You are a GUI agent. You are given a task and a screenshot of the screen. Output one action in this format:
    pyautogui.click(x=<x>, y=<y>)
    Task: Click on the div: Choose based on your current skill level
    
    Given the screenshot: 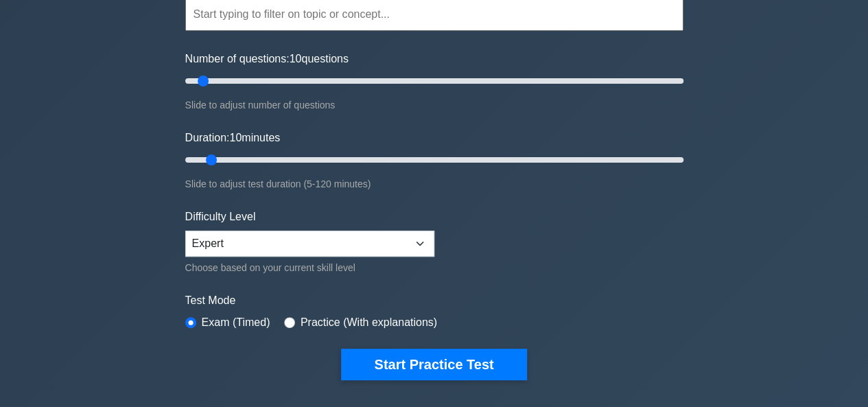 What is the action you would take?
    pyautogui.click(x=309, y=268)
    